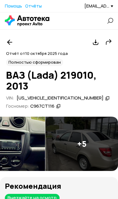 The width and height of the screenshot is (118, 199). What do you see at coordinates (34, 63) in the screenshot?
I see `div: Полностью сформирован` at bounding box center [34, 63].